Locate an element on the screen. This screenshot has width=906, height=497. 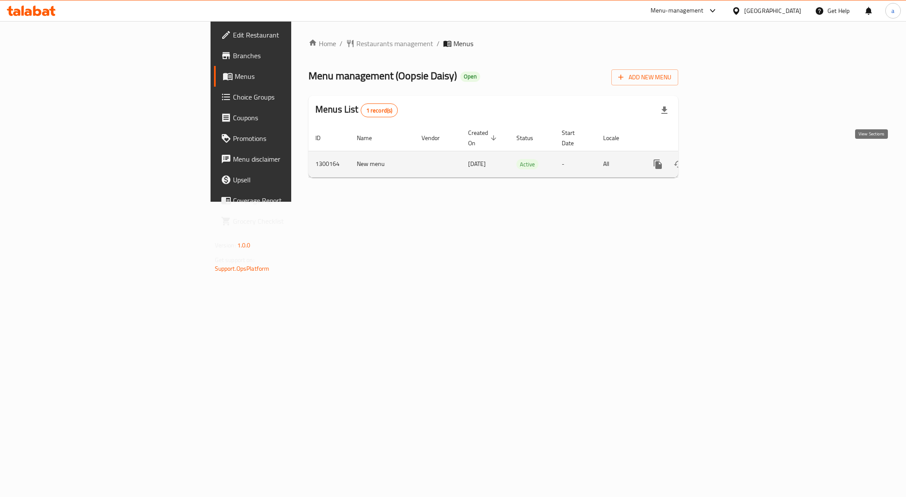
span: Restaurants management is located at coordinates (395, 44).